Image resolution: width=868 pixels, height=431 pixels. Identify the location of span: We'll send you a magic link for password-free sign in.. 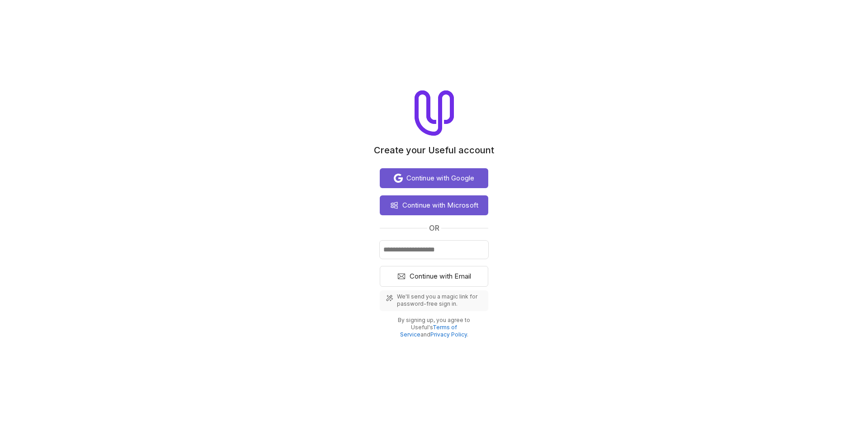
(440, 300).